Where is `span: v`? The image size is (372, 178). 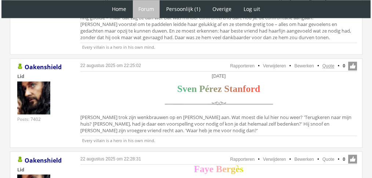
span: v is located at coordinates (184, 89).